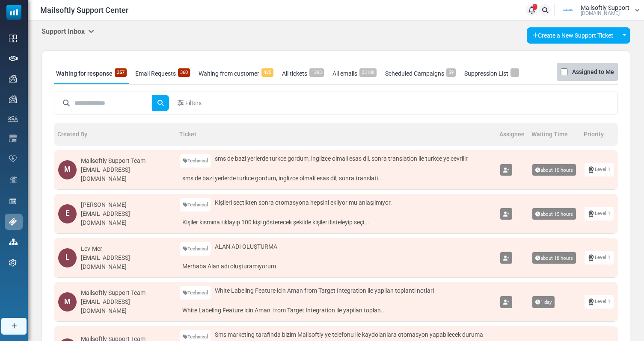  I want to click on h5: Support Inbox, so click(68, 31).